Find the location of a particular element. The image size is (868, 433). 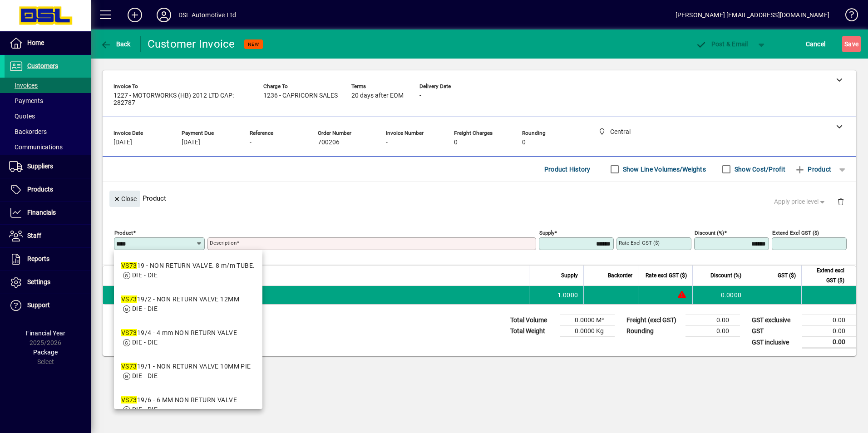

app-page-header-button: Close is located at coordinates (125, 198).